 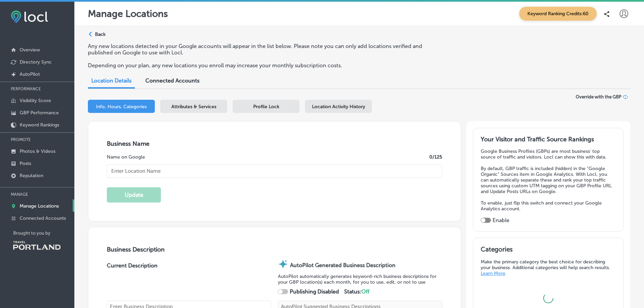 What do you see at coordinates (366, 291) in the screenshot?
I see `span: Off` at bounding box center [366, 291].